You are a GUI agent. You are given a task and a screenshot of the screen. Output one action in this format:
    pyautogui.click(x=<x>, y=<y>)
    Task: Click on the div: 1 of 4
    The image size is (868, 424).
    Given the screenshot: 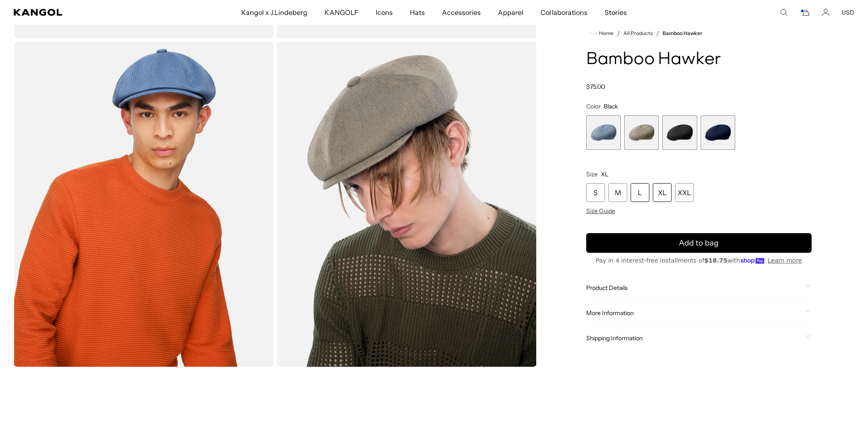 What is the action you would take?
    pyautogui.click(x=603, y=133)
    